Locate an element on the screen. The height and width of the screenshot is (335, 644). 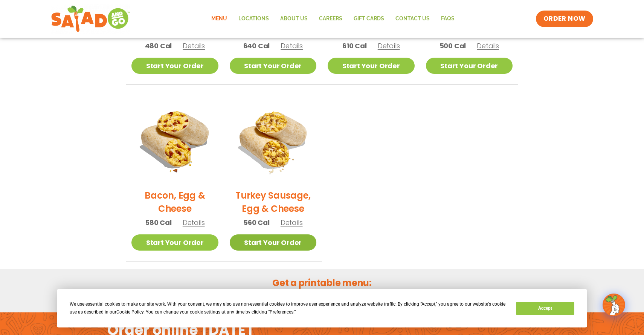
img: Product photo for Turkey Sausage, Egg & Cheese is located at coordinates (273, 139).